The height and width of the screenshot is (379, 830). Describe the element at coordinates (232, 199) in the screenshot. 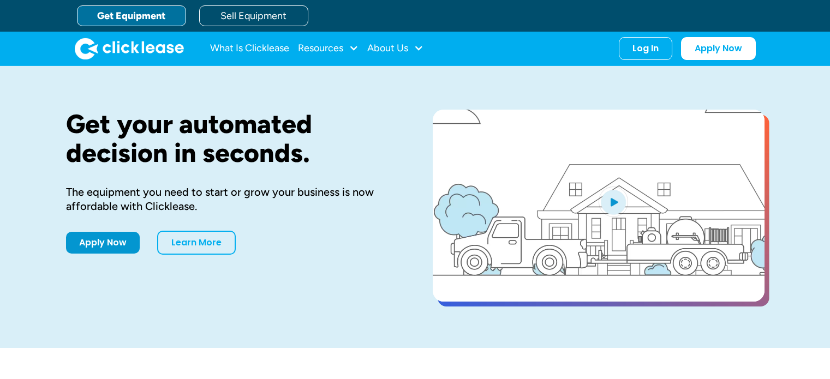

I see `div: The equipment you need to start or grow your business is now affordable with Clicklease.` at that location.